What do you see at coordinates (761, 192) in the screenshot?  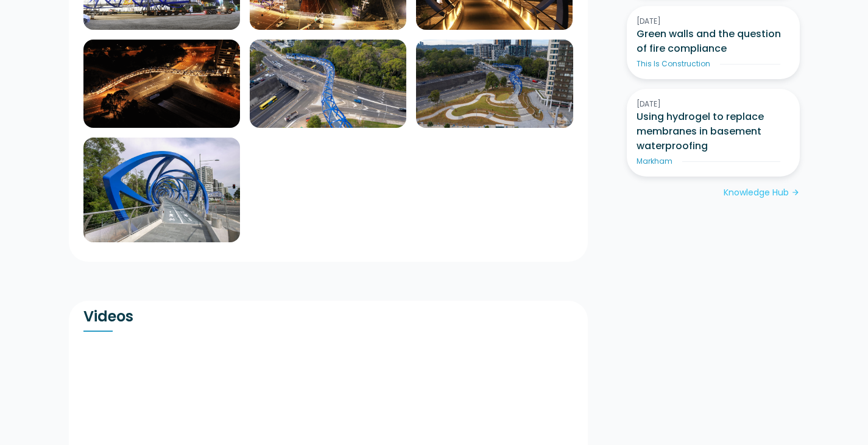 I see `a: Knowledge Hubarrow_forward` at bounding box center [761, 192].